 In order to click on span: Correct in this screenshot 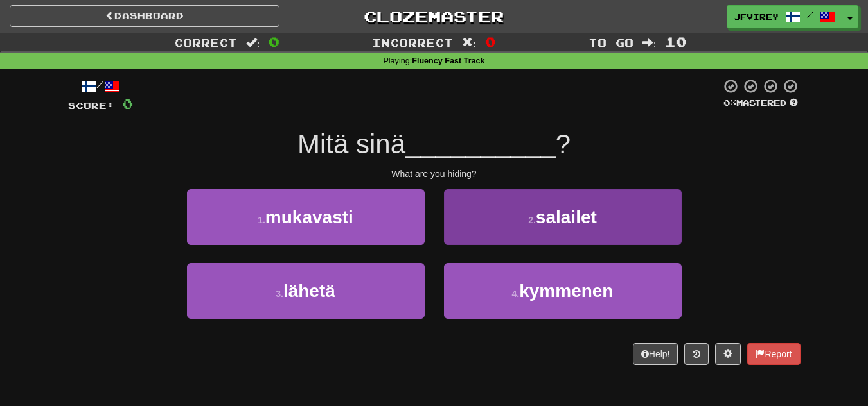, I will do `click(206, 42)`.